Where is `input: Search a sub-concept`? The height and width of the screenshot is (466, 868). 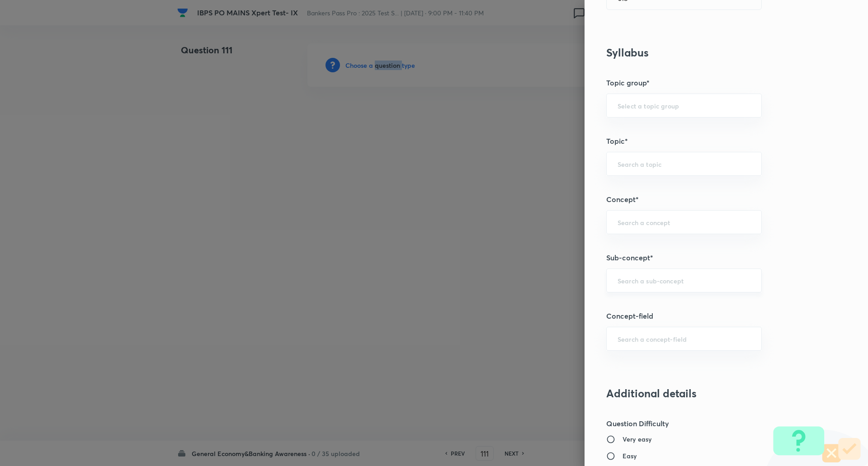 input: Search a sub-concept is located at coordinates (684, 280).